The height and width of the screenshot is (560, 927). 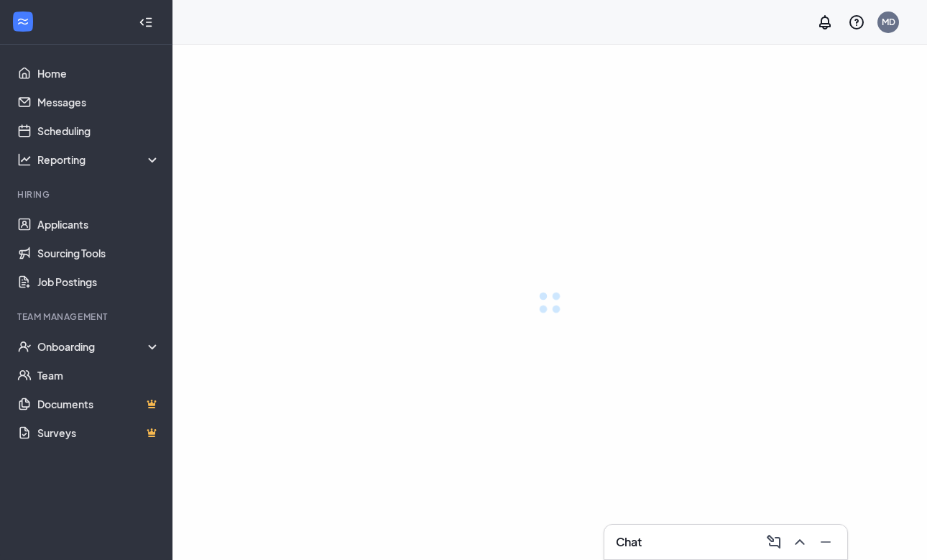 I want to click on button: ChevronUp, so click(x=798, y=542).